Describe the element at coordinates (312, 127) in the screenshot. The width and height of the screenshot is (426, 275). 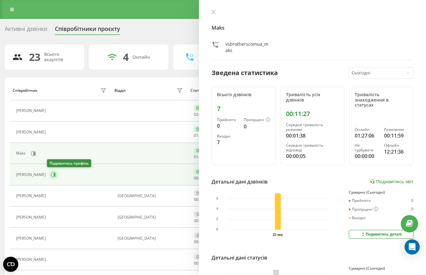
I see `div: Середня тривалість розмови` at that location.